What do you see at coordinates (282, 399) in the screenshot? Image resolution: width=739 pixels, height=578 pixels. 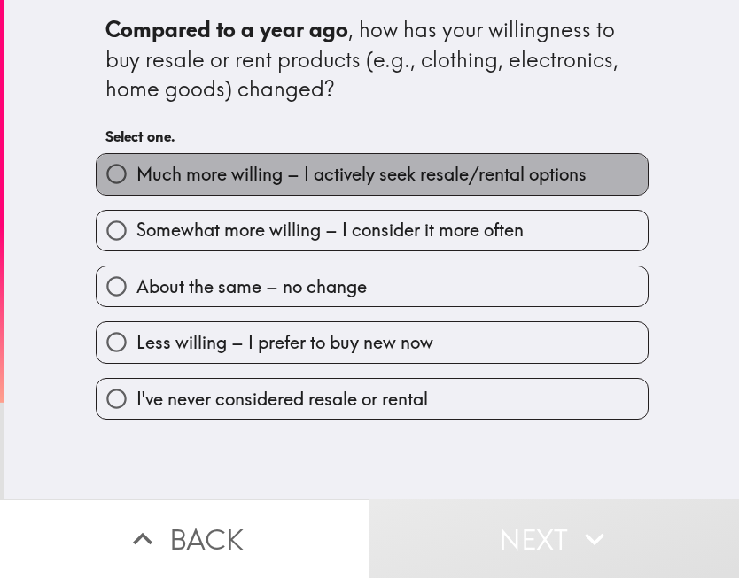 I see `span: I've never considered resale or rental` at bounding box center [282, 399].